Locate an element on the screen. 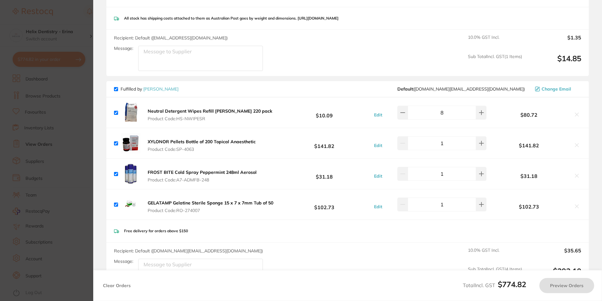 This screenshot has width=602, height=301. output: $35.65 is located at coordinates (555, 254).